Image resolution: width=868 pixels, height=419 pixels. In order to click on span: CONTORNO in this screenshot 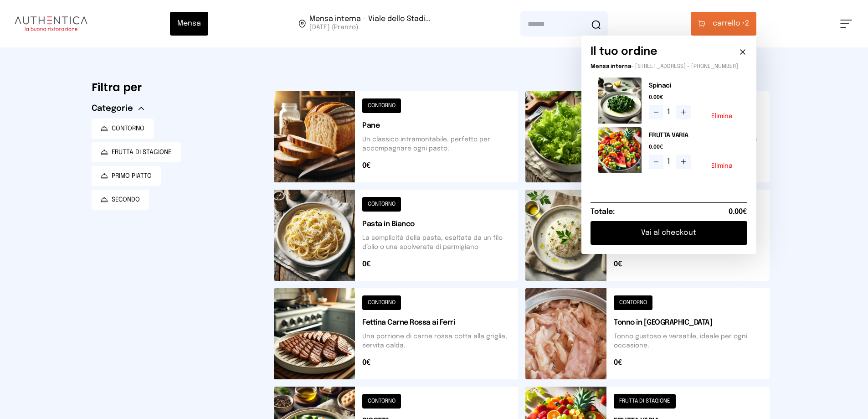, I will do `click(128, 129)`.